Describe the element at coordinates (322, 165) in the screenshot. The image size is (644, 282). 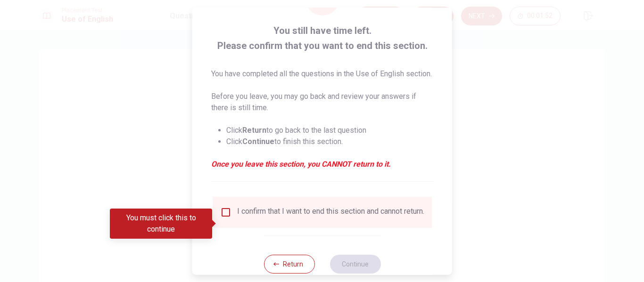
I see `em: Once you leave this section, you CANNOT return to it.` at that location.